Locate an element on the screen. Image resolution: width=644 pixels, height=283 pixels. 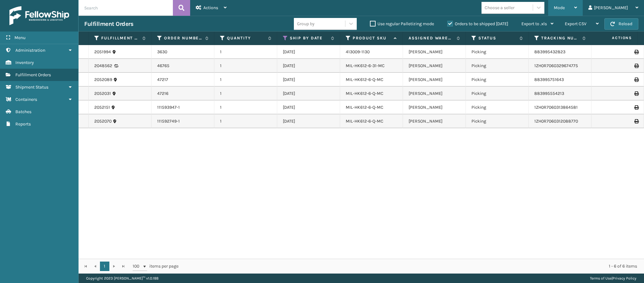
a: 1ZH0R7060312088770 is located at coordinates (556, 121).